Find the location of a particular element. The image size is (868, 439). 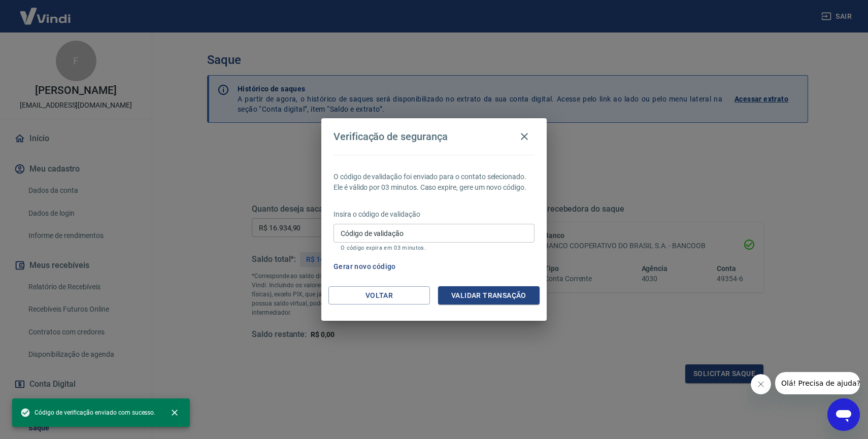

button: close is located at coordinates (175, 413).